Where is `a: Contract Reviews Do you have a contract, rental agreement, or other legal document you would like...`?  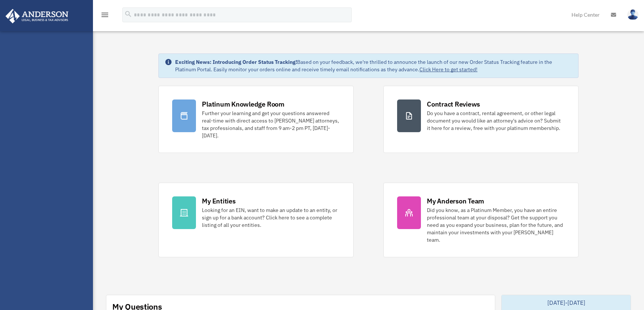 a: Contract Reviews Do you have a contract, rental agreement, or other legal document you would like... is located at coordinates (481, 119).